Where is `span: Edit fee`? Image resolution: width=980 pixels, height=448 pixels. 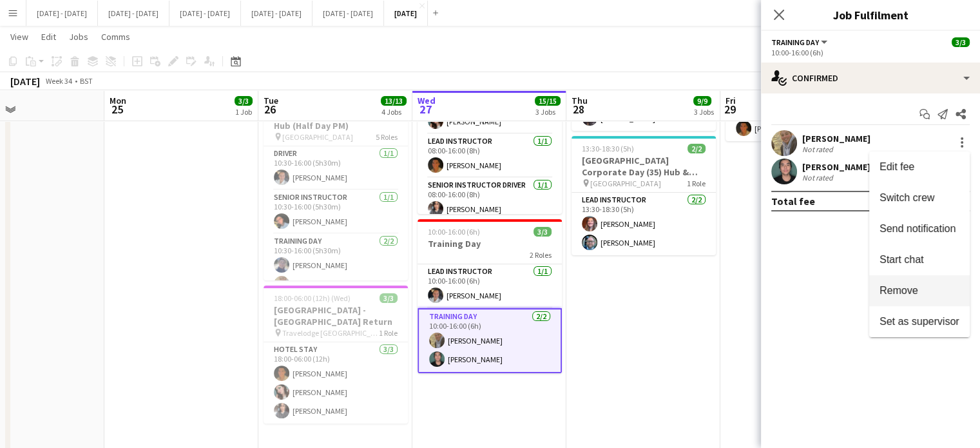
span: Edit fee is located at coordinates (898, 166).